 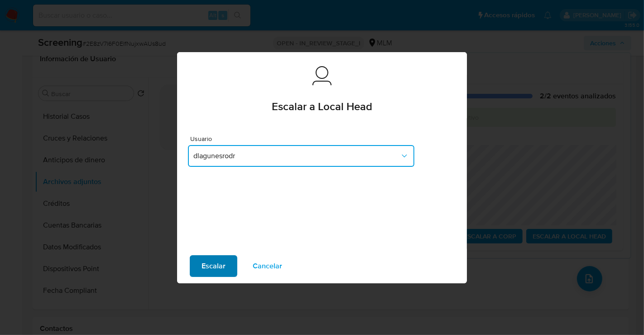 I want to click on span: Cancelar, so click(x=267, y=266).